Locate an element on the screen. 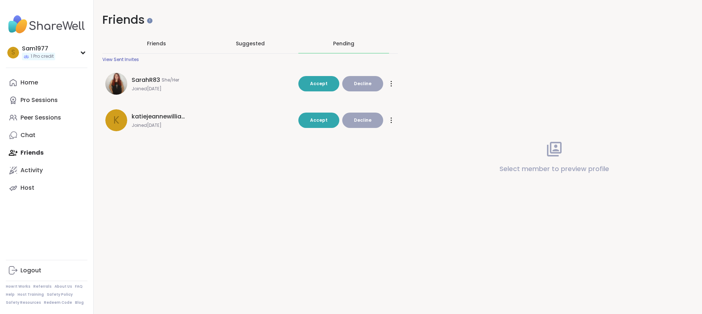 The height and width of the screenshot is (314, 702). a: Pro Sessions is located at coordinates (46, 100).